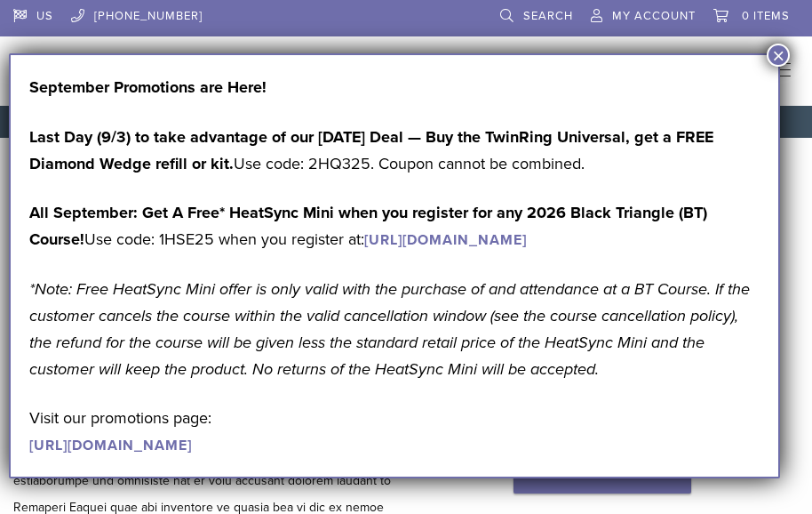  I want to click on p: Use code: 1HSE25 when you register at:, so click(394, 226).